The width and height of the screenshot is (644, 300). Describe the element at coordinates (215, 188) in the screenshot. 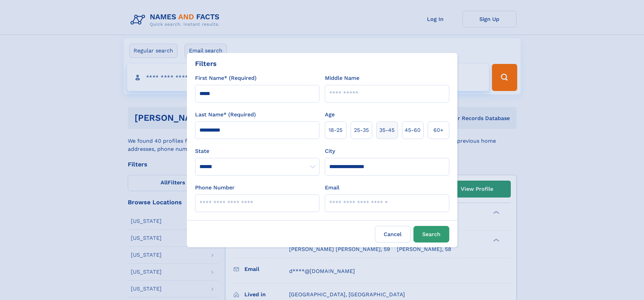

I see `label: Phone Number` at that location.